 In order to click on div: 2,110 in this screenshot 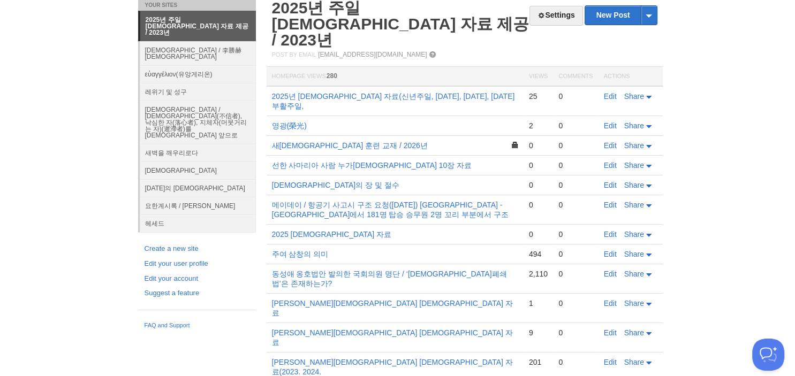, I will do `click(538, 274)`.